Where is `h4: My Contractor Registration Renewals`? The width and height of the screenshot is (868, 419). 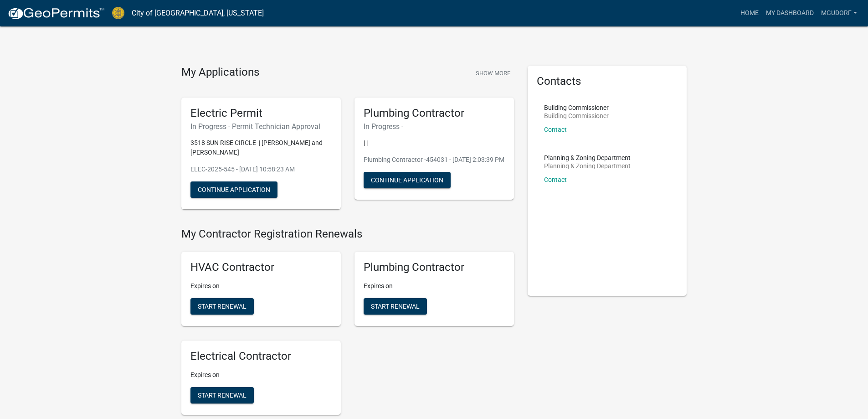 h4: My Contractor Registration Renewals is located at coordinates (348, 234).